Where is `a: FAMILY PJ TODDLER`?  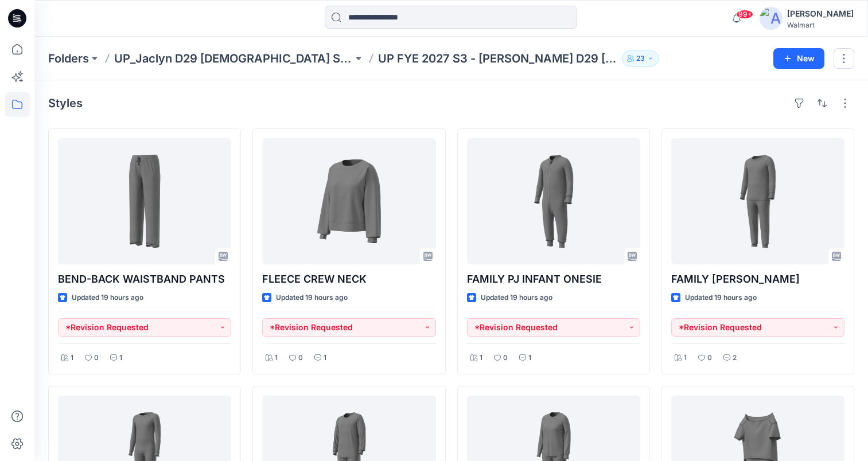
a: FAMILY PJ TODDLER is located at coordinates (758, 201).